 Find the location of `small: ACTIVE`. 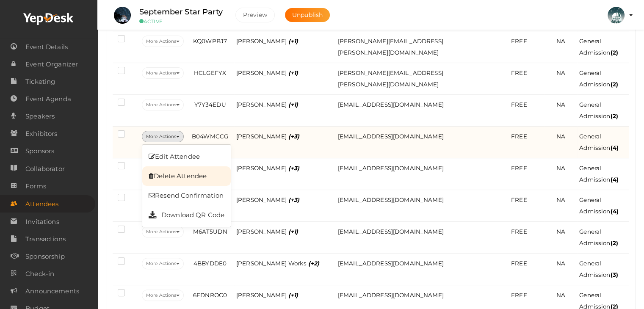

small: ACTIVE is located at coordinates (181, 21).